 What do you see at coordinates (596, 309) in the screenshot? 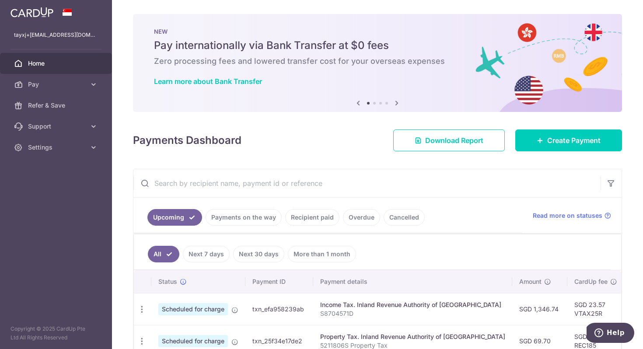
I see `td: SGD 23.57 VTAX25R` at bounding box center [596, 309].